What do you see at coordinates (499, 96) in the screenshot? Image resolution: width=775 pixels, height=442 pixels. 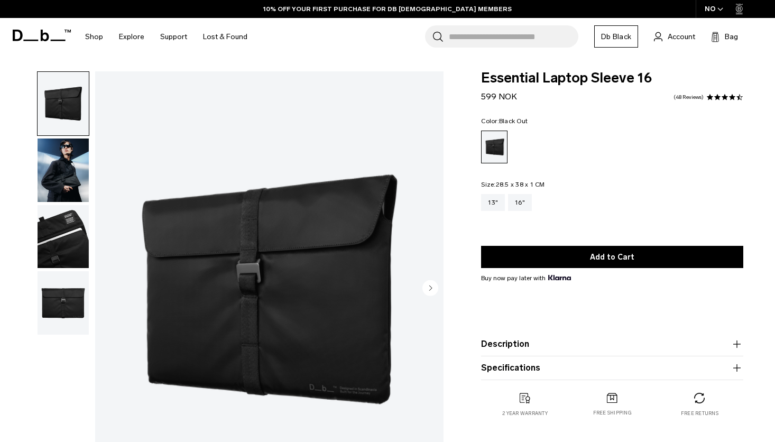 I see `span: 599 NOK` at bounding box center [499, 96].